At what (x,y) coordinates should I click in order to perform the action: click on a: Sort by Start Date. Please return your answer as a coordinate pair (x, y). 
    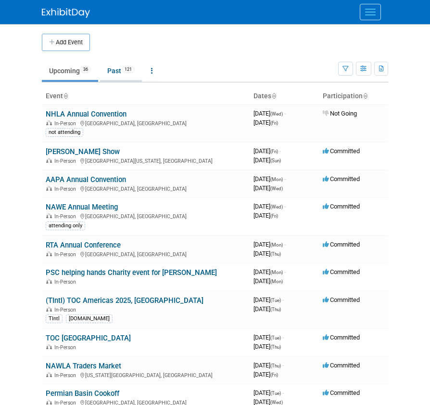
    Looking at the image, I should click on (274, 96).